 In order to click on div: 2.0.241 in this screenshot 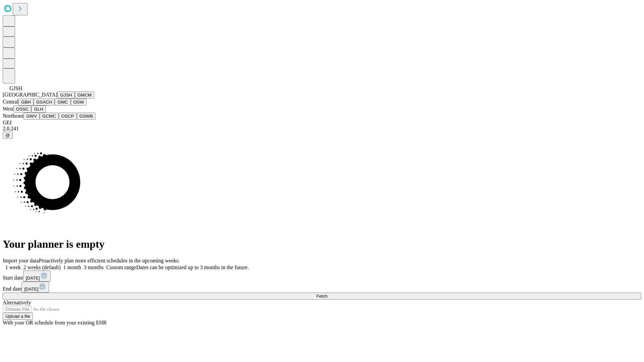, I will do `click(322, 129)`.